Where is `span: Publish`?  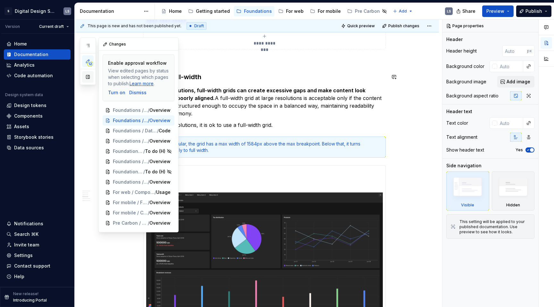
span: Publish is located at coordinates (534, 11).